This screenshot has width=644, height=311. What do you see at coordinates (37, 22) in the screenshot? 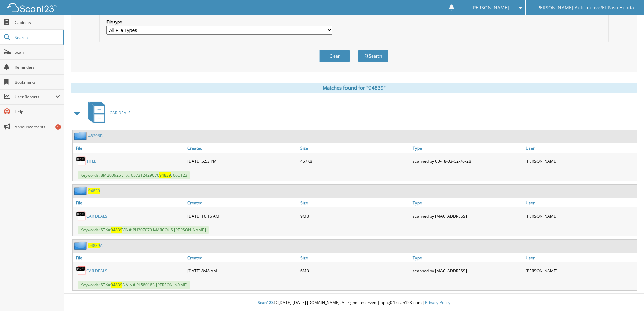
I see `span: Cabinets` at bounding box center [37, 22].